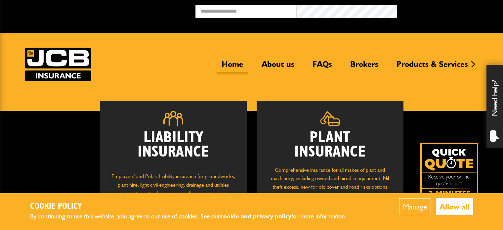  Describe the element at coordinates (330, 145) in the screenshot. I see `h2: Plant Insurance` at that location.